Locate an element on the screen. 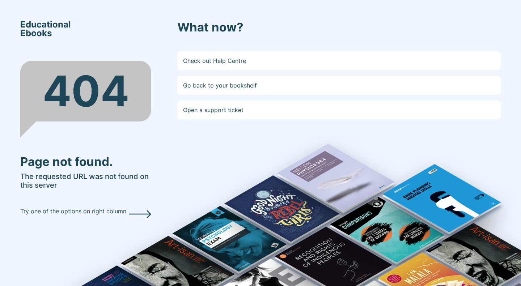 This screenshot has height=286, width=521. a: Go back to your bookshelf is located at coordinates (339, 85).